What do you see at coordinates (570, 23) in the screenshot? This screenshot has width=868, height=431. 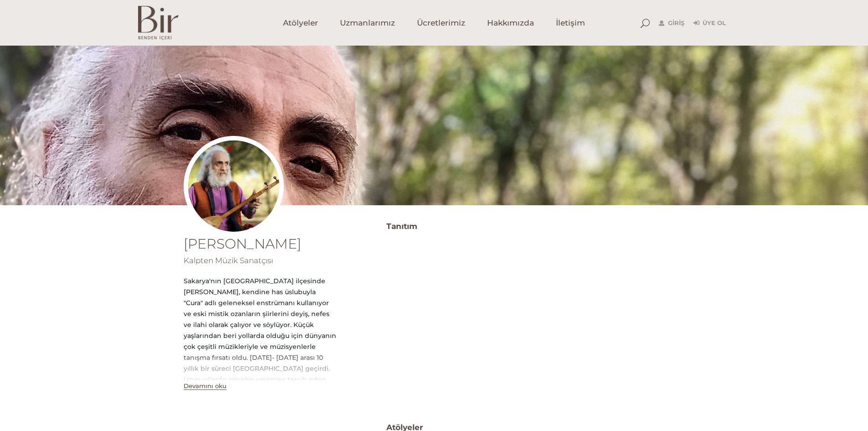 I see `span: İletişim` at bounding box center [570, 23].